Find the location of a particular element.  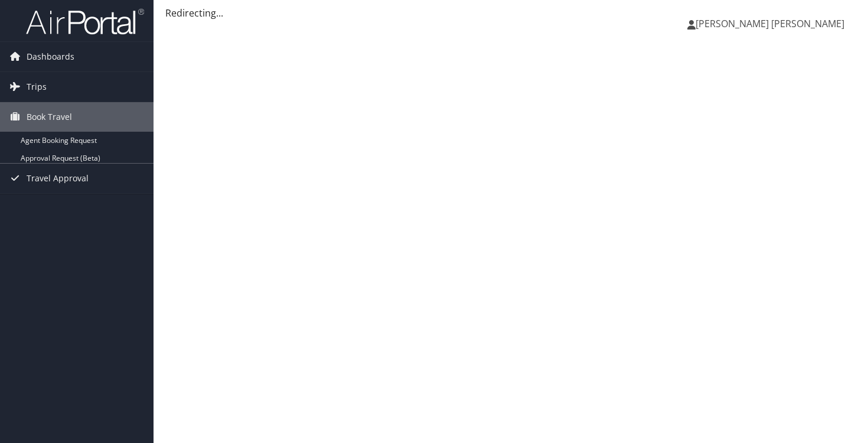

span: Dashboards is located at coordinates (50, 56).